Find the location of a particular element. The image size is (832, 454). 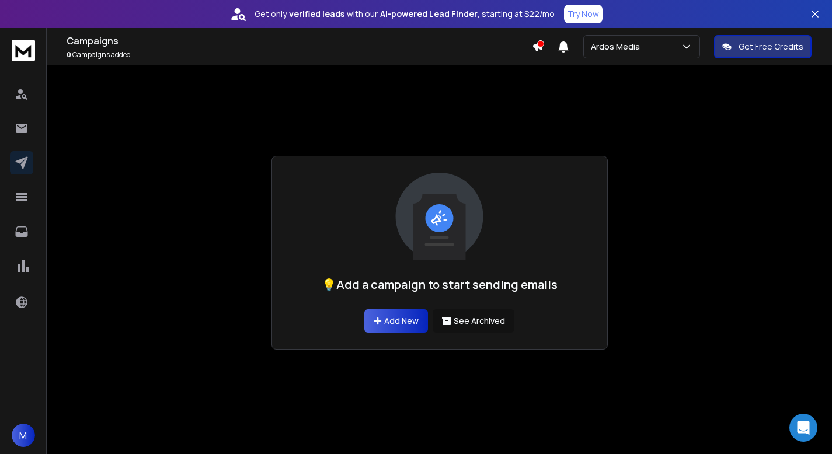

p: Ardos Media is located at coordinates (618, 47).